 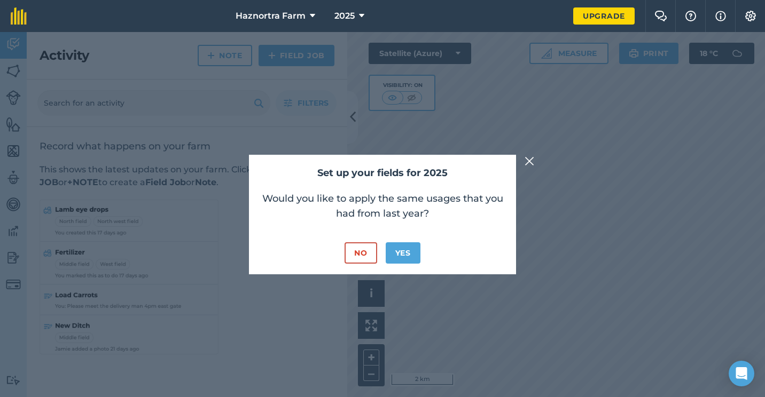 What do you see at coordinates (690, 16) in the screenshot?
I see `img: A question mark icon` at bounding box center [690, 16].